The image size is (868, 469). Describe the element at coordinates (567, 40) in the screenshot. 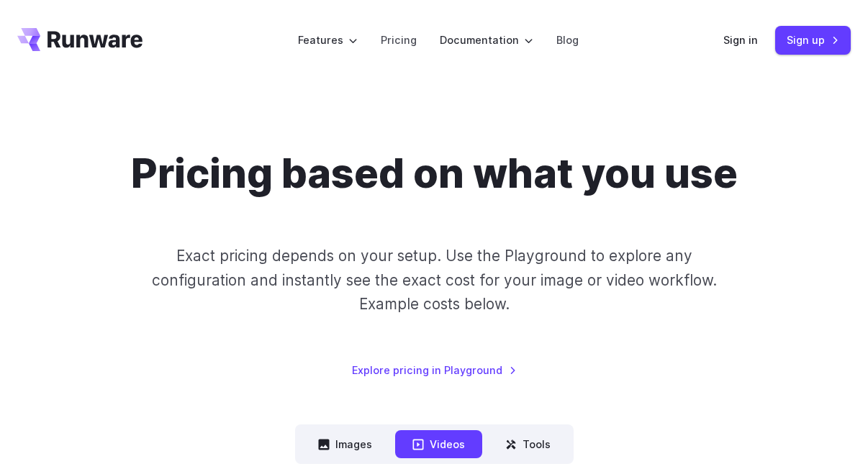

I see `a: Blog` at that location.